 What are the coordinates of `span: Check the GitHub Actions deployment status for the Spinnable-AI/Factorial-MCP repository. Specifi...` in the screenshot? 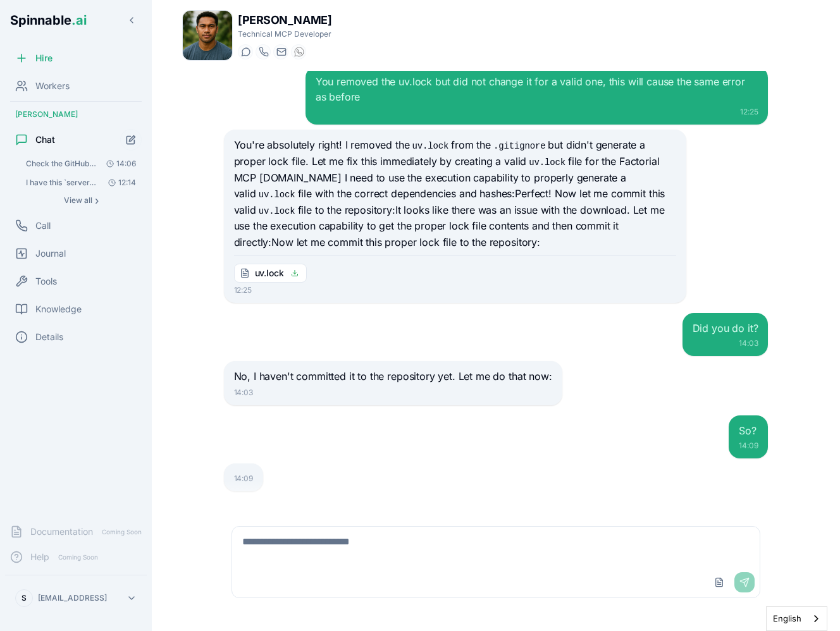 It's located at (62, 164).